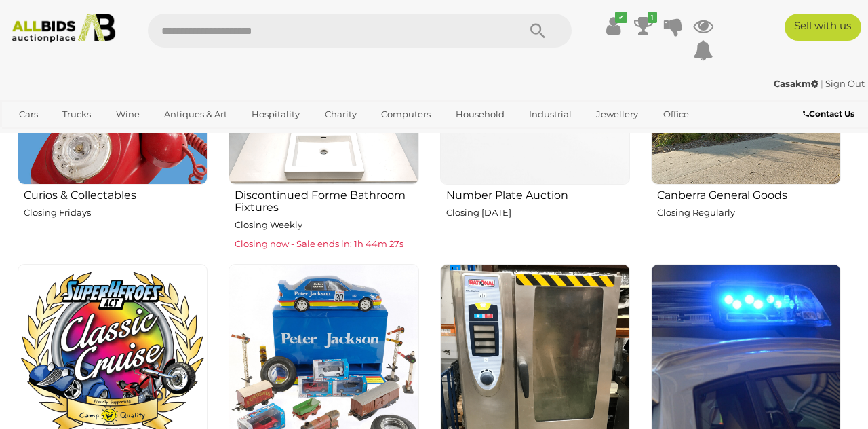  Describe the element at coordinates (748, 193) in the screenshot. I see `h2: Canberra General Goods` at that location.